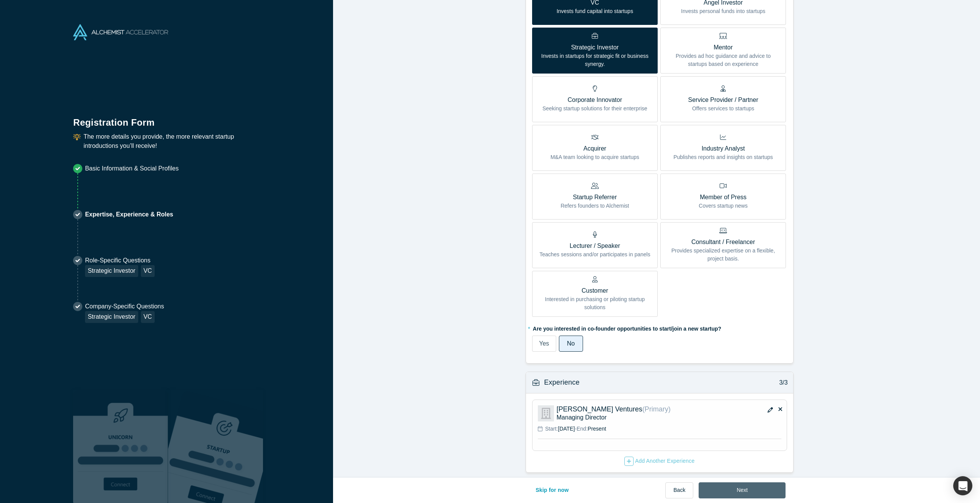 Image resolution: width=980 pixels, height=503 pixels. What do you see at coordinates (562, 382) in the screenshot?
I see `h3: Experience` at bounding box center [562, 382].